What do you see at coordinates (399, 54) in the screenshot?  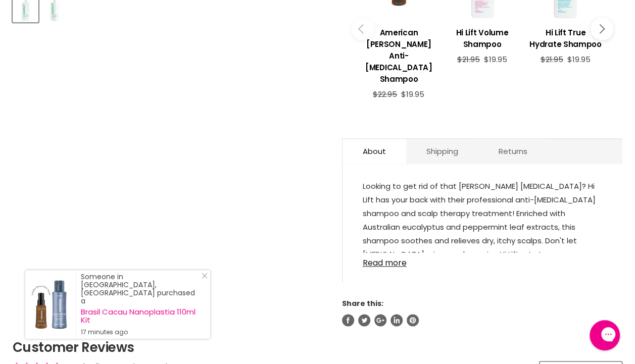 I see `a: View product:American Barber Anti-Dandruff Shampoo` at bounding box center [399, 54].